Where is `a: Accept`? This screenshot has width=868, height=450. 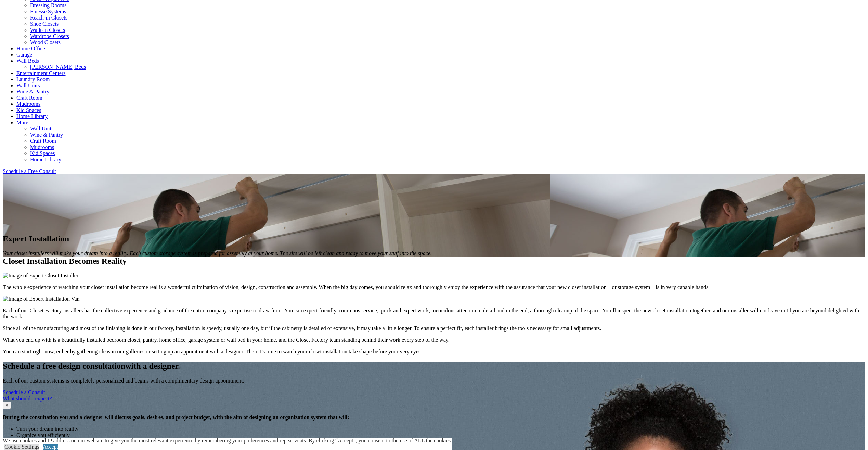
a: Accept is located at coordinates (50, 446).